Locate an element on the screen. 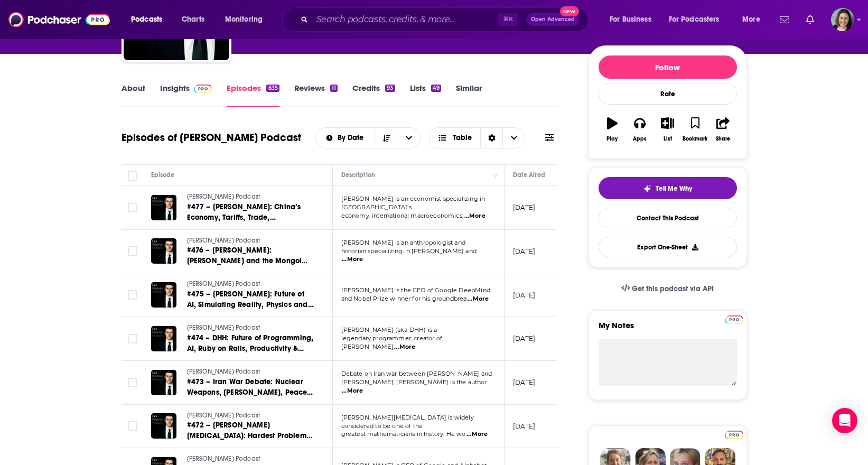  div: Date Aired is located at coordinates (529, 175).